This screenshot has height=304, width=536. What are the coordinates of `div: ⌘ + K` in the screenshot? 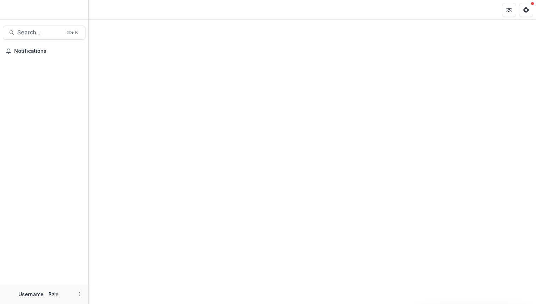 It's located at (72, 33).